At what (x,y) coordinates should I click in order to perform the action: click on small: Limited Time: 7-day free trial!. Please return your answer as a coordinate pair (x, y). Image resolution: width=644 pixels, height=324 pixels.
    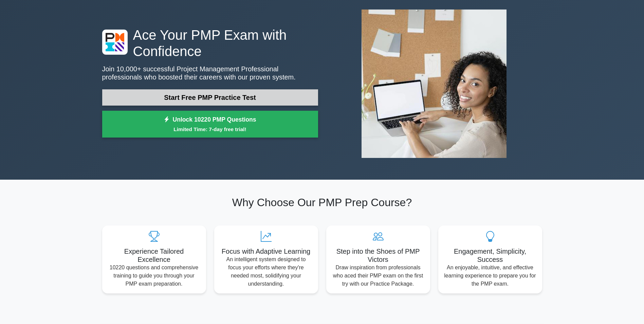
    Looking at the image, I should click on (210, 129).